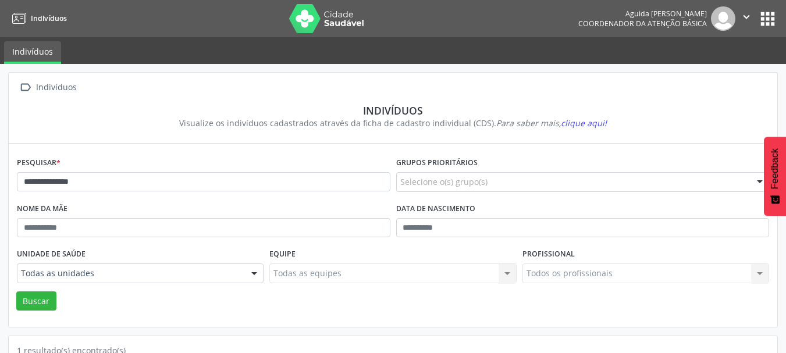  What do you see at coordinates (38, 163) in the screenshot?
I see `label: Pesquisar` at bounding box center [38, 163].